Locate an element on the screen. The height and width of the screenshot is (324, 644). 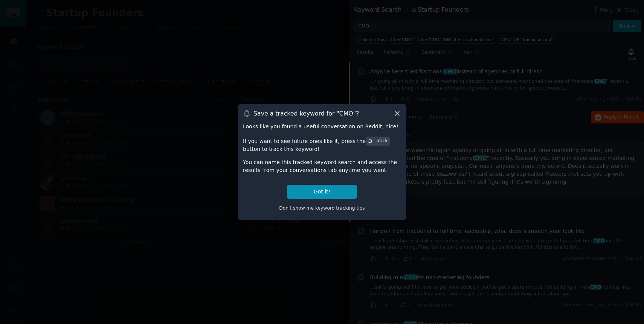
div: Track is located at coordinates (377, 141).